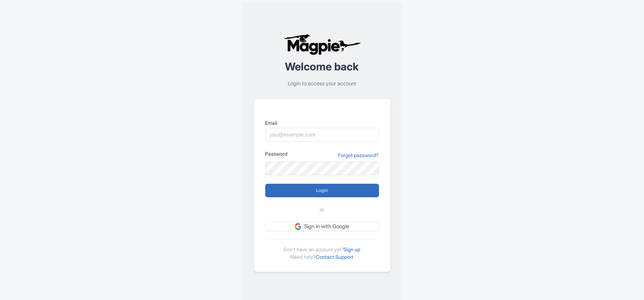  I want to click on div: Don't have an account yet? Need help?, so click(322, 250).